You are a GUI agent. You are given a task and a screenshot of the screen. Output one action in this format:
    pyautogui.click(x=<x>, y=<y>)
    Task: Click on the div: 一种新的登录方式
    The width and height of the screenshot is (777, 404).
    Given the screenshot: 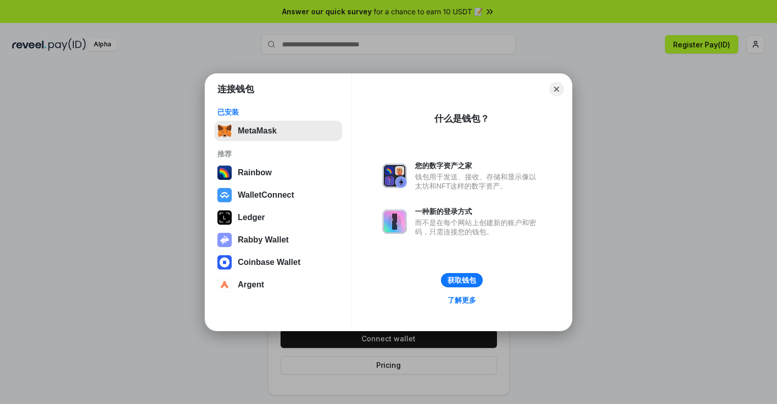 What is the action you would take?
    pyautogui.click(x=478, y=211)
    